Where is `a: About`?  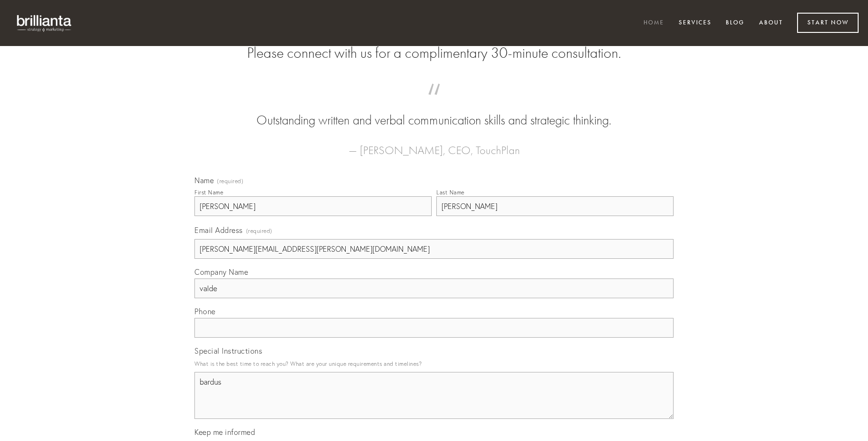
a: About is located at coordinates (770, 23).